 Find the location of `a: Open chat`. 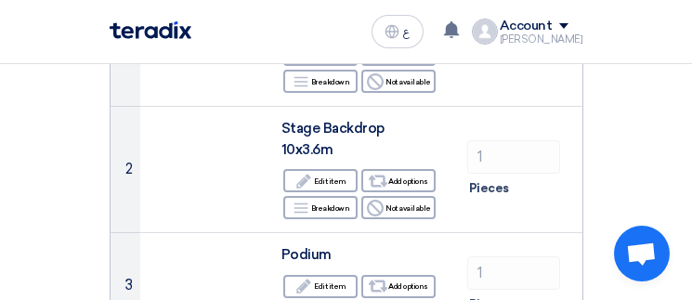

a: Open chat is located at coordinates (642, 254).